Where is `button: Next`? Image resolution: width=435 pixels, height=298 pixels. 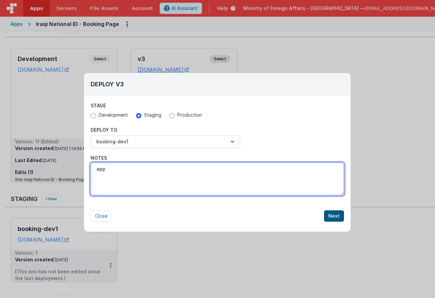
button: Next is located at coordinates (334, 216).